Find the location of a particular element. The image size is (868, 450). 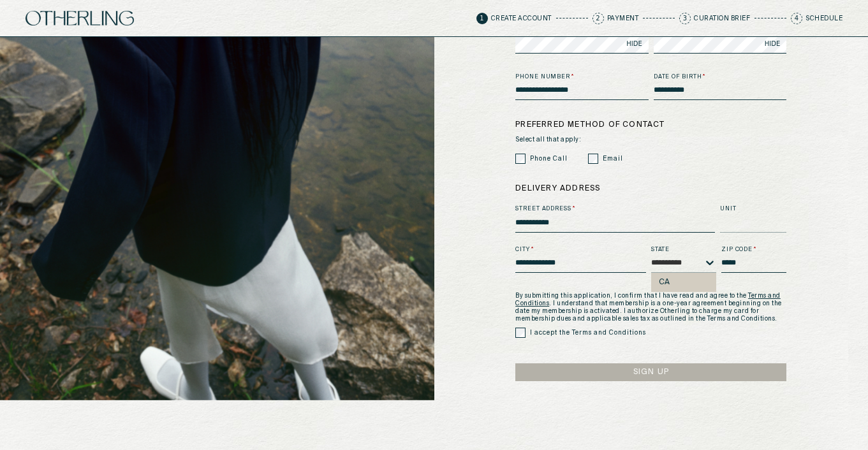

label: Email is located at coordinates (613, 159).